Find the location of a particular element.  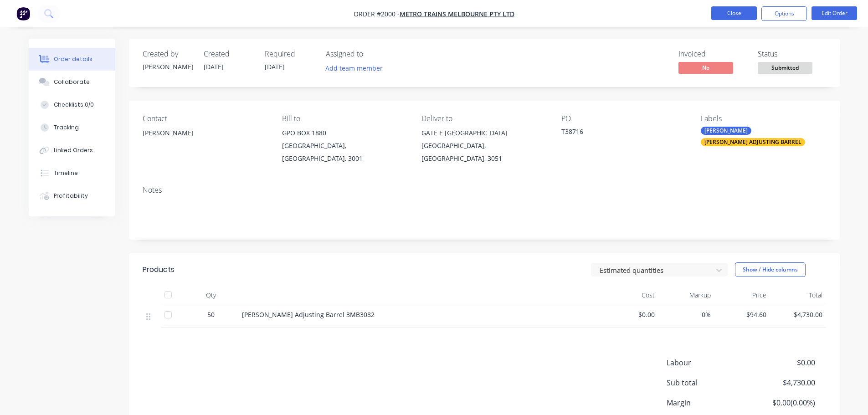

div: Cost is located at coordinates (630, 295).